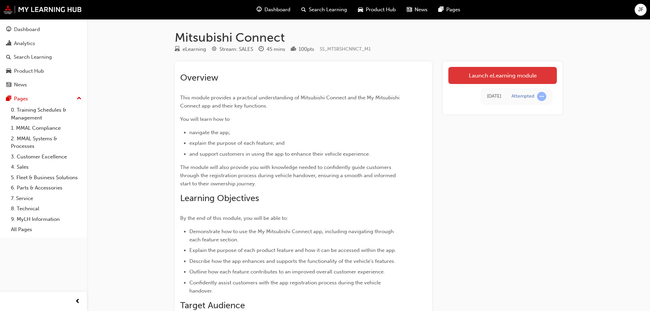 The image size is (650, 311). Describe the element at coordinates (43, 10) in the screenshot. I see `a: mmal` at that location.